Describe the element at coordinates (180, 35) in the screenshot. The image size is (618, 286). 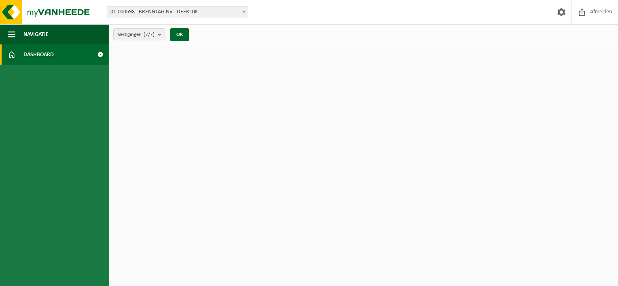
I see `button: OK` at that location.